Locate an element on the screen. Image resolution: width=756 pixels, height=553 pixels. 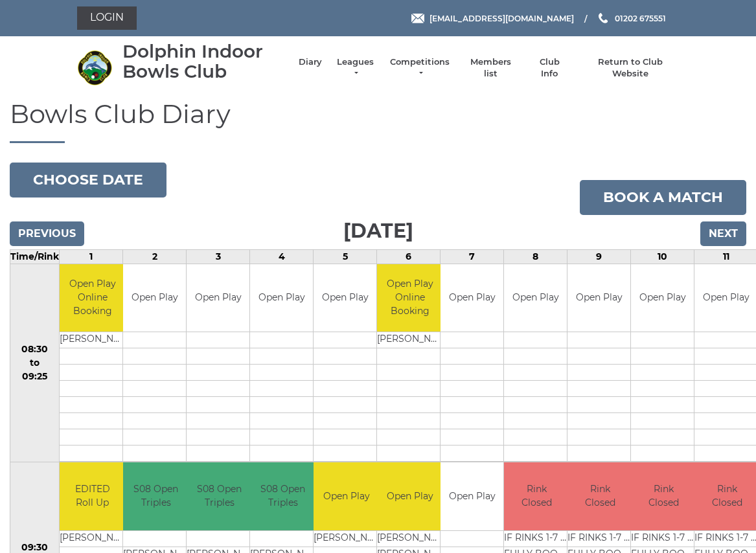
td: Time/Rink is located at coordinates (35, 256).